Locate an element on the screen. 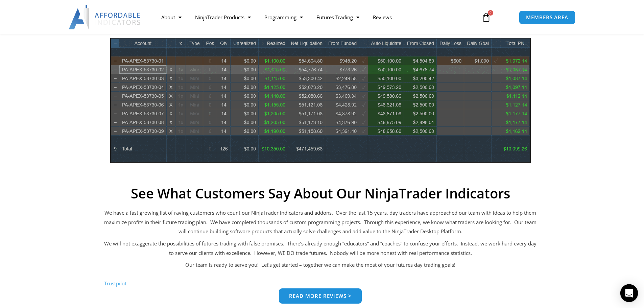  p: Our team is ready to serve you! Let’s get started – together we can make the most of your futures... is located at coordinates (321, 265).